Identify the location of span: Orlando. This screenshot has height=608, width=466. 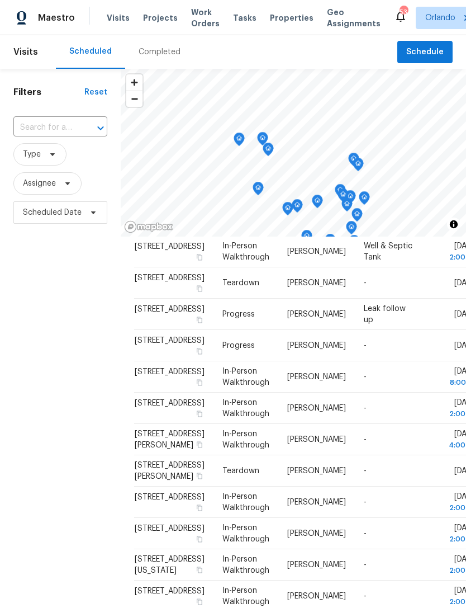
(441, 18).